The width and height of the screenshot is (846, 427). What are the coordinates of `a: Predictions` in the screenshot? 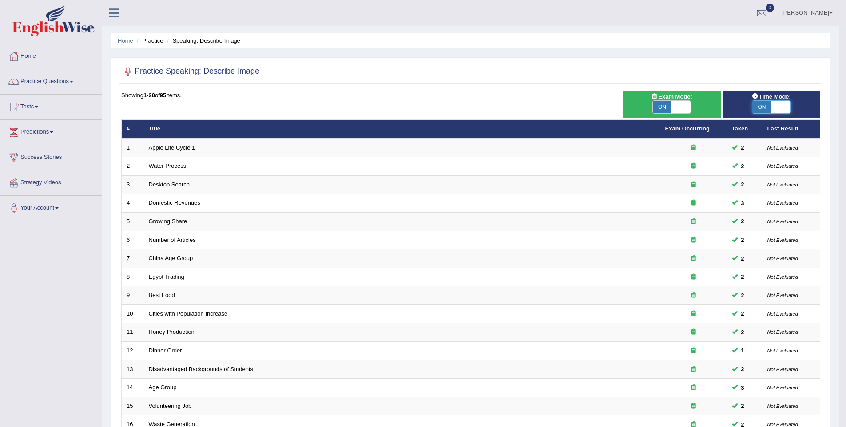 It's located at (51, 131).